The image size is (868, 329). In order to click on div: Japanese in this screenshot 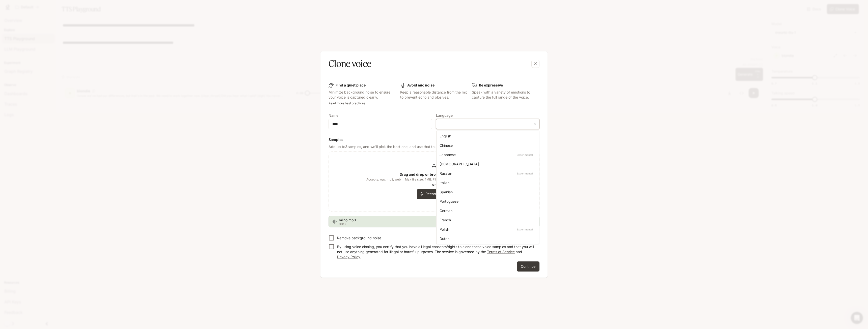, I will do `click(487, 155)`.